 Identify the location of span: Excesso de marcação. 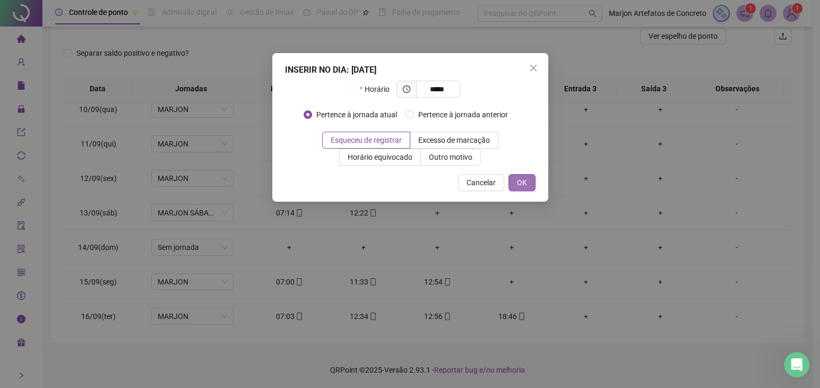
(454, 140).